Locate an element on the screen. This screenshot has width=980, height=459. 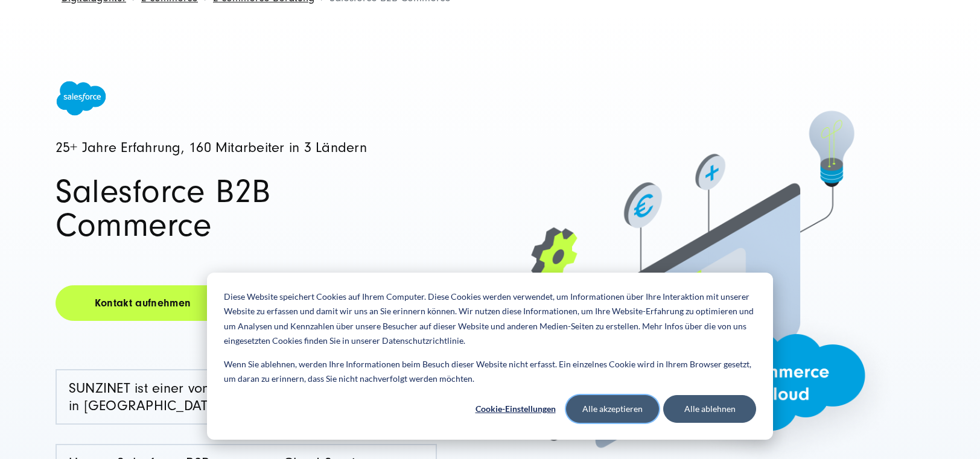
img: Salesforce Logo - Salesforce Partner Agentur SUNZINET is located at coordinates (81, 98).